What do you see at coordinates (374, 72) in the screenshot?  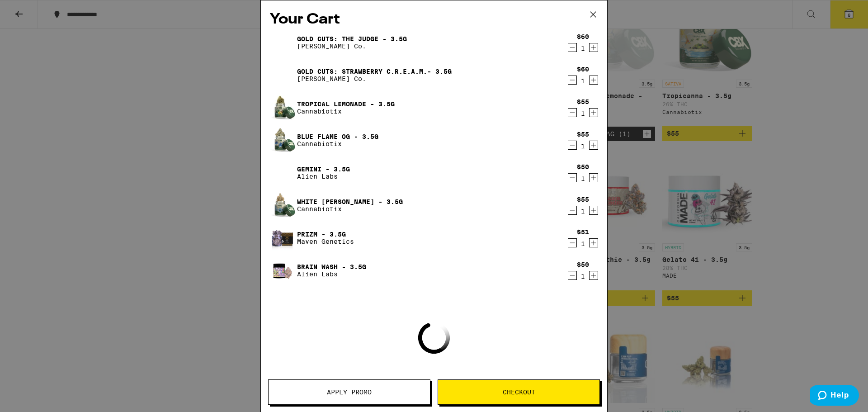 I see `a: Gold Cuts: Strawberry C.R.E.A.M.- 3.5g` at bounding box center [374, 72].